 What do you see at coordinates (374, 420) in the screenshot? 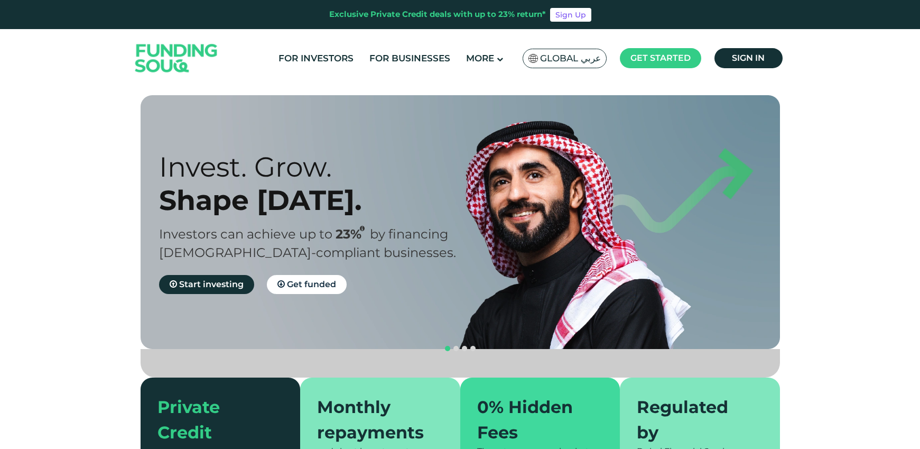
I see `div: Monthly repayments` at bounding box center [374, 420].